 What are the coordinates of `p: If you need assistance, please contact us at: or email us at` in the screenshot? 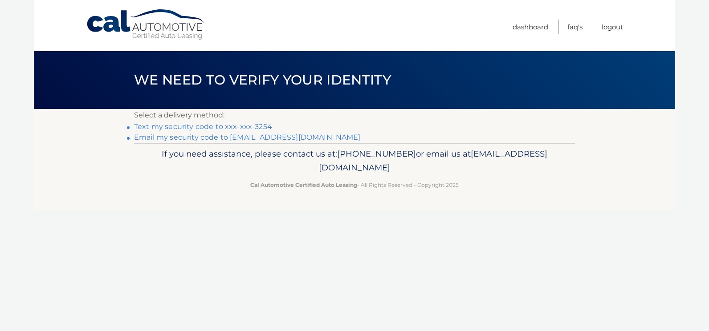 It's located at (355, 161).